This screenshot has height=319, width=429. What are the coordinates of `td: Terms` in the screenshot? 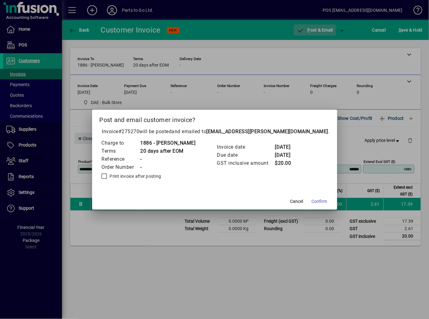 It's located at (121, 151).